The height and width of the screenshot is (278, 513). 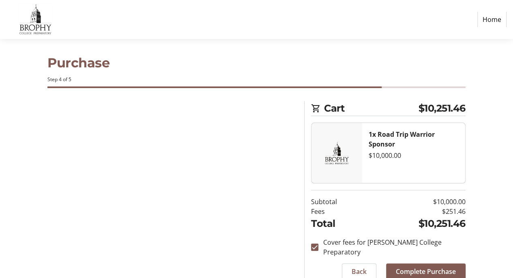 What do you see at coordinates (492, 19) in the screenshot?
I see `a: Home` at bounding box center [492, 19].